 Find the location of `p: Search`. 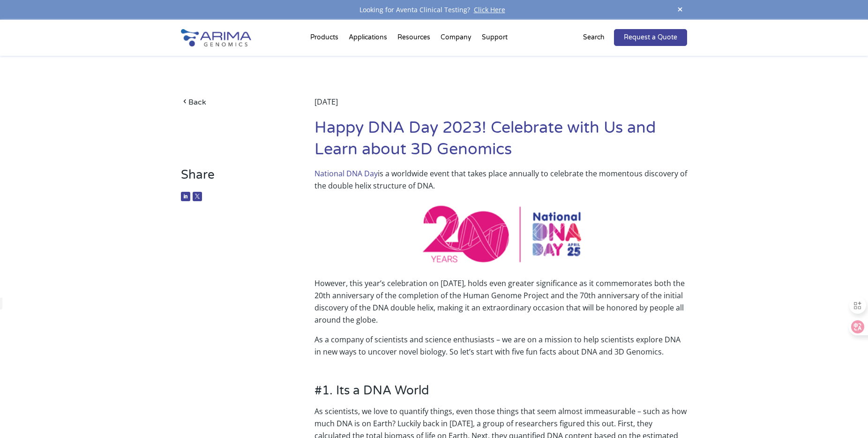

p: Search is located at coordinates (594, 37).